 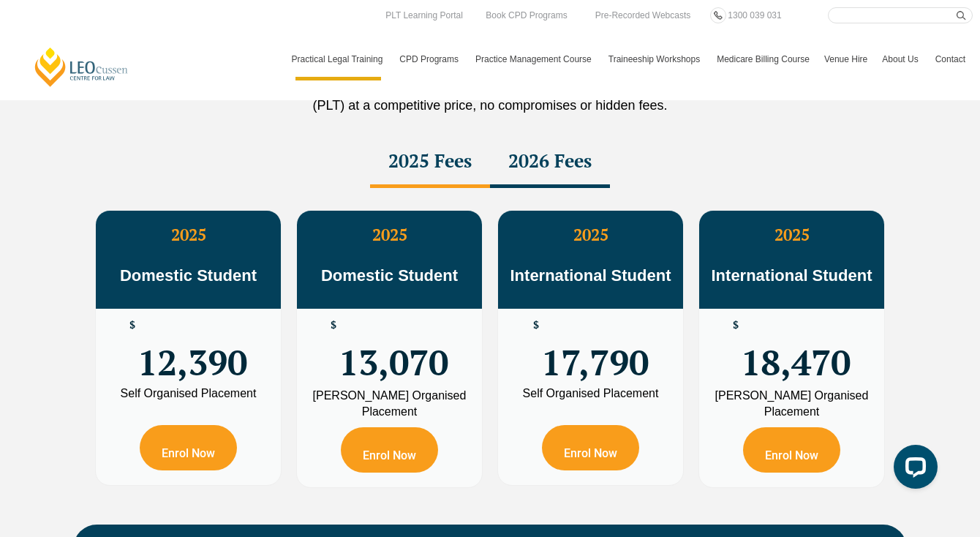 I want to click on span: 18,470, so click(x=796, y=348).